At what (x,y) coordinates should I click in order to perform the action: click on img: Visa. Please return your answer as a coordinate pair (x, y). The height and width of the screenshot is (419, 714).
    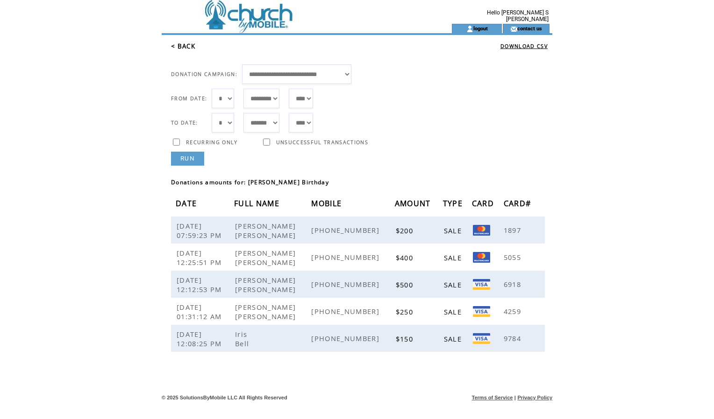
    Looking at the image, I should click on (481, 284).